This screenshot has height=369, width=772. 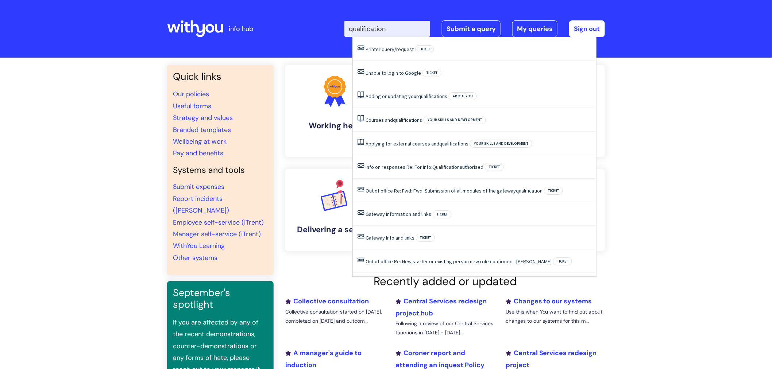 I want to click on a: Branded templates, so click(x=202, y=130).